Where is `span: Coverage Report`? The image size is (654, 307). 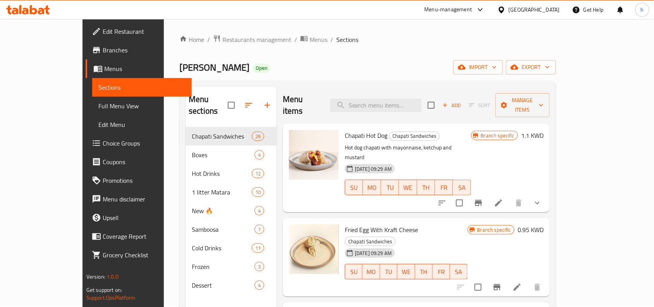
span: Coverage Report is located at coordinates (144, 236).